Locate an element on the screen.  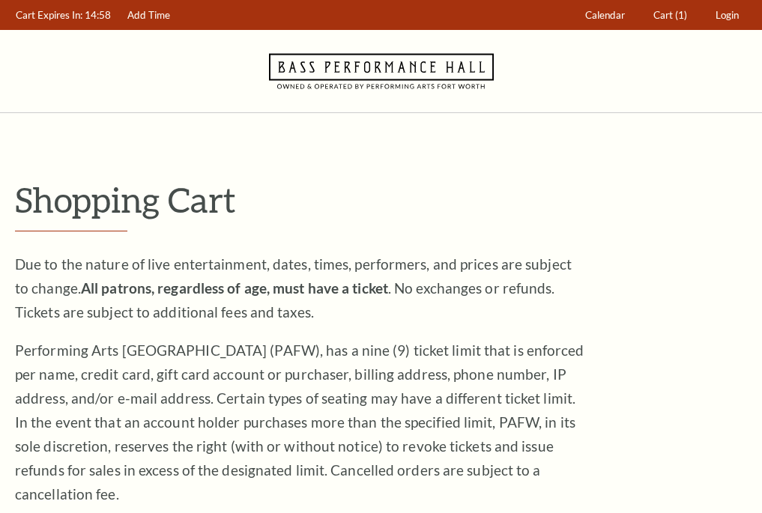
span: (1) is located at coordinates (681, 15).